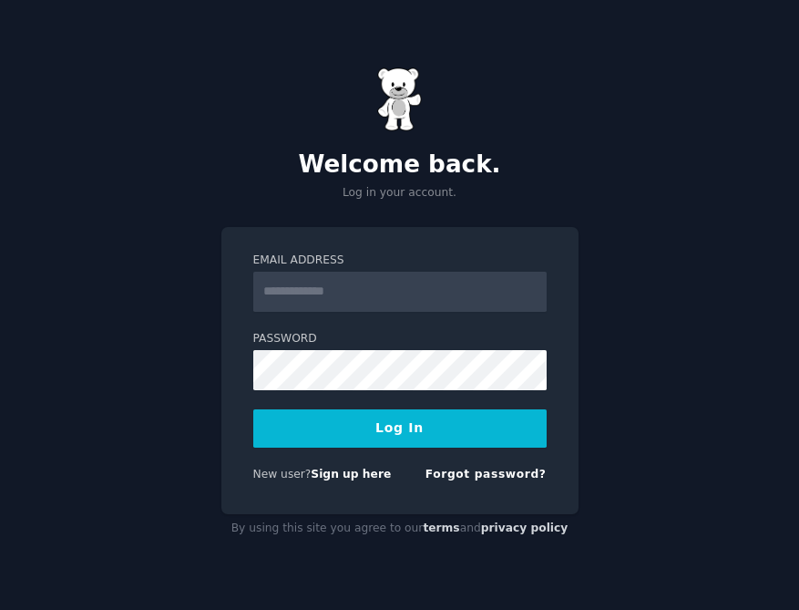  I want to click on span: New user?, so click(283, 474).